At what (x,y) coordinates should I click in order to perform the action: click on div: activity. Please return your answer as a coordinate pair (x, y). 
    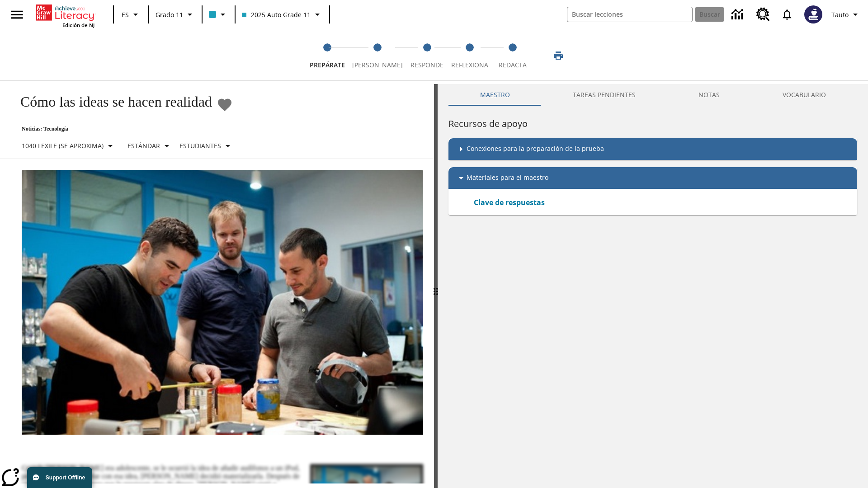
    Looking at the image, I should click on (653, 286).